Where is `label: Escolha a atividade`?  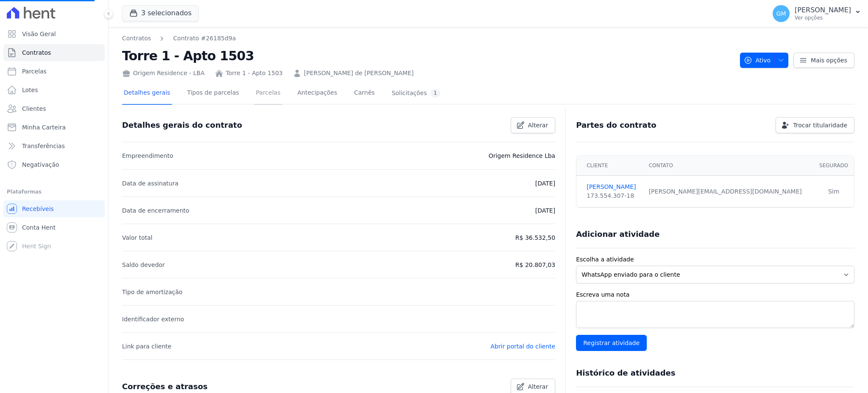
label: Escolha a atividade is located at coordinates (715, 259).